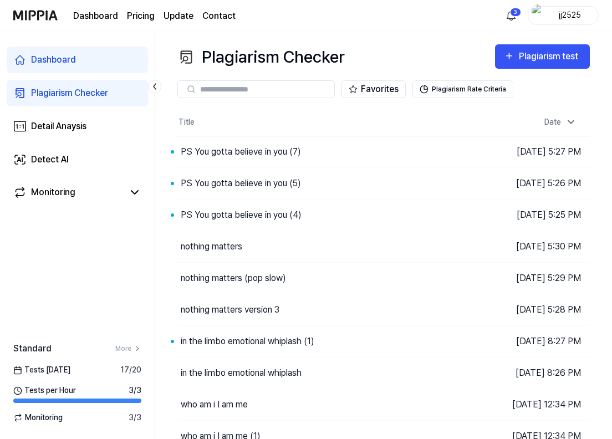 The image size is (612, 439). I want to click on button: profilejj2525, so click(563, 16).